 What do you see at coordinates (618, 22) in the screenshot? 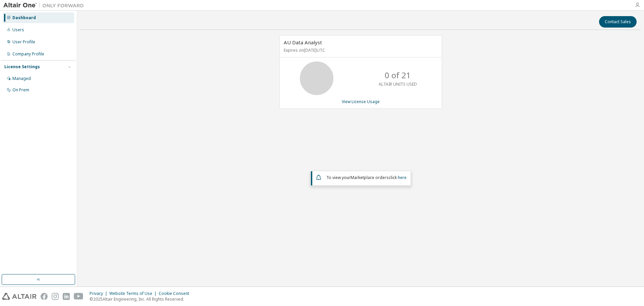
I see `button: Contact Sales` at bounding box center [618, 22].